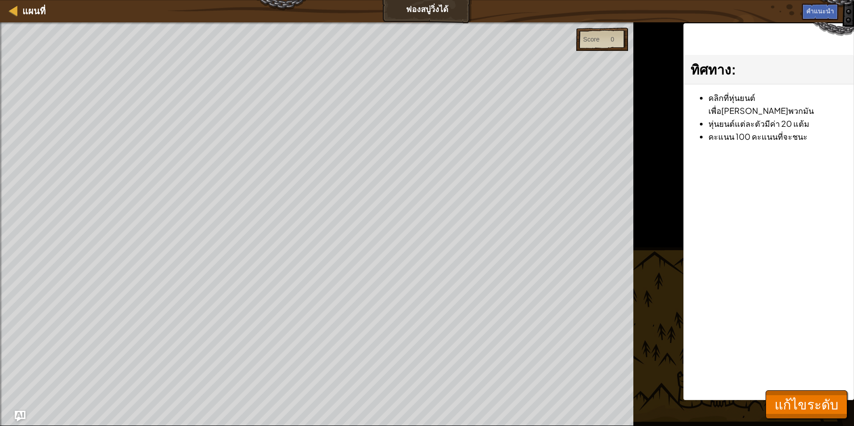  Describe the element at coordinates (778, 136) in the screenshot. I see `li: คะแนน 100 คะแนนที่จะชนะ` at that location.